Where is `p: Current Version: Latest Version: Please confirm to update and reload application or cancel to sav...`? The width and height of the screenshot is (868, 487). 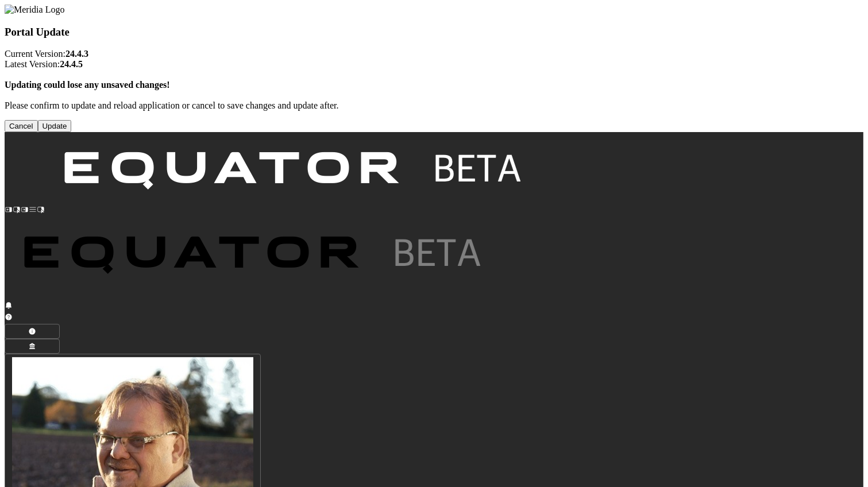
p: Current Version: Latest Version: Please confirm to update and reload application or cancel to sav... is located at coordinates (434, 80).